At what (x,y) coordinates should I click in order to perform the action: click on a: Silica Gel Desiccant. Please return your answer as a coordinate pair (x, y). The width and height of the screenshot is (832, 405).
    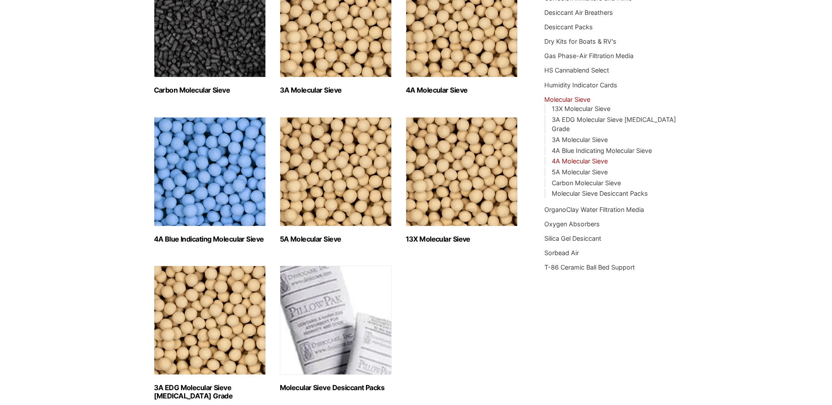
    Looking at the image, I should click on (572, 238).